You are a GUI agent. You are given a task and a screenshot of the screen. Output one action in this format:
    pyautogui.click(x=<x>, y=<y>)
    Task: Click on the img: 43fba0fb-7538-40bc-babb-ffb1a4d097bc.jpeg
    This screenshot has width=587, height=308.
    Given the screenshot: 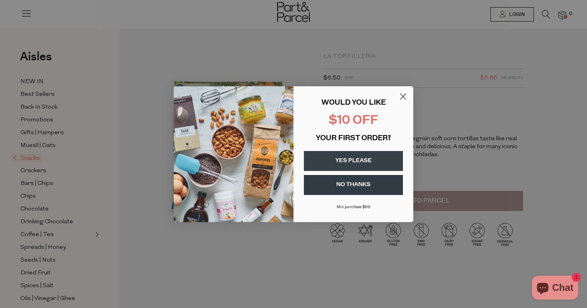 What is the action you would take?
    pyautogui.click(x=234, y=154)
    